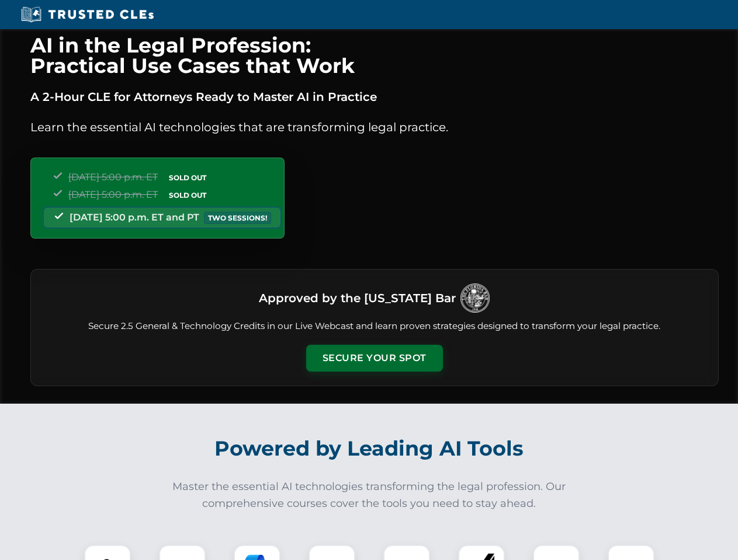 Image resolution: width=738 pixels, height=560 pixels. Describe the element at coordinates (369, 449) in the screenshot. I see `h2: Powered by Leading AI Tools` at that location.